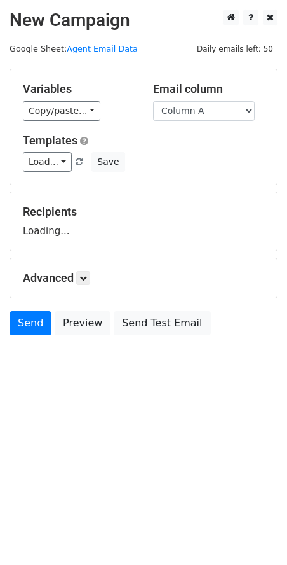  What do you see at coordinates (144, 20) in the screenshot?
I see `h2: New Campaign` at bounding box center [144, 20].